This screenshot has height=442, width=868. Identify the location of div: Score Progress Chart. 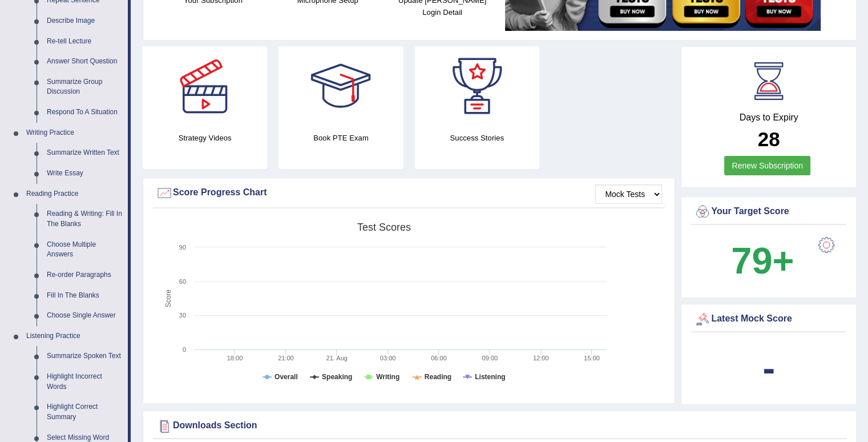
(409, 193).